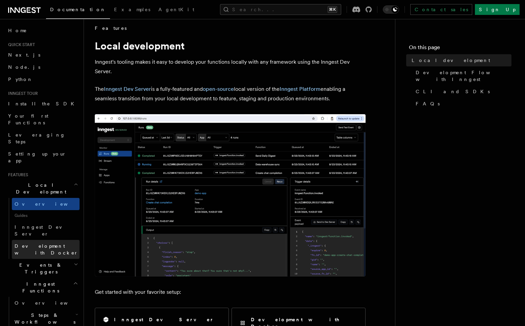 The width and height of the screenshot is (525, 326). What do you see at coordinates (464, 76) in the screenshot?
I see `span: Development Flow with Inngest` at bounding box center [464, 76].